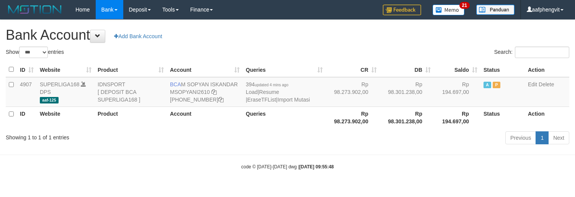 This screenshot has width=575, height=197. I want to click on span: Paused, so click(496, 85).